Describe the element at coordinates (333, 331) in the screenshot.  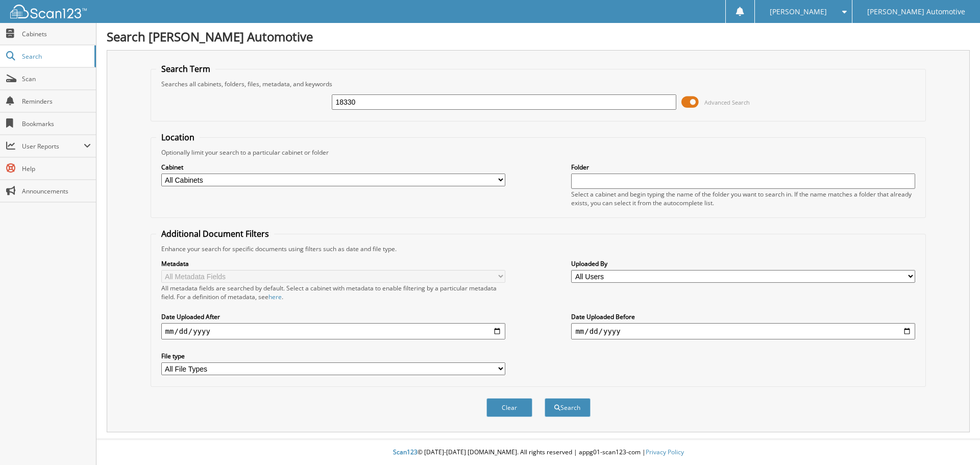
I see `input: start` at that location.